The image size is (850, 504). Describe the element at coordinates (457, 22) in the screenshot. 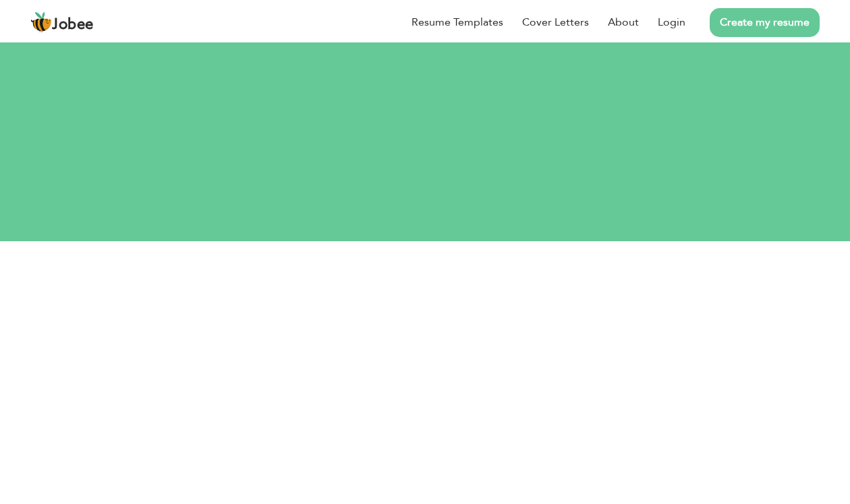

I see `a: Resume Templates` at that location.